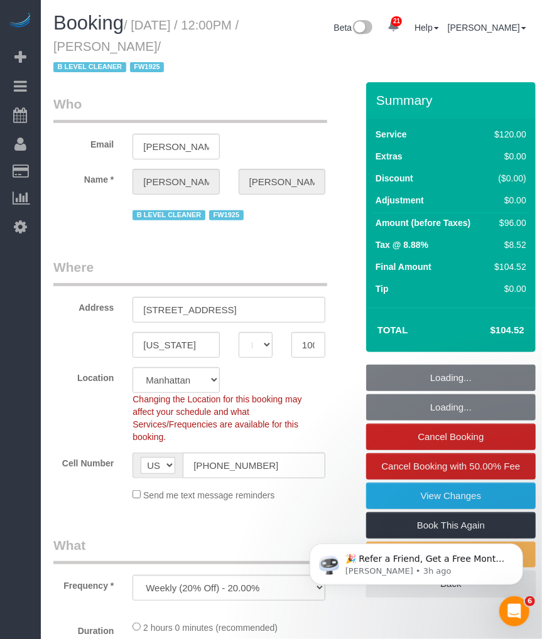 This screenshot has width=542, height=639. Describe the element at coordinates (451, 526) in the screenshot. I see `a: Book This Again` at that location.